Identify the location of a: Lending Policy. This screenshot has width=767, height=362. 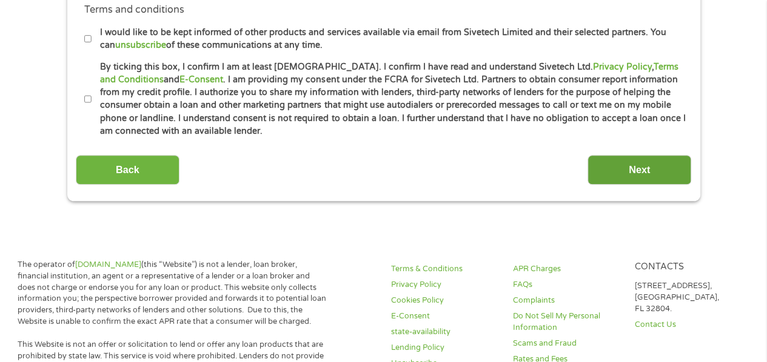
(444, 348).